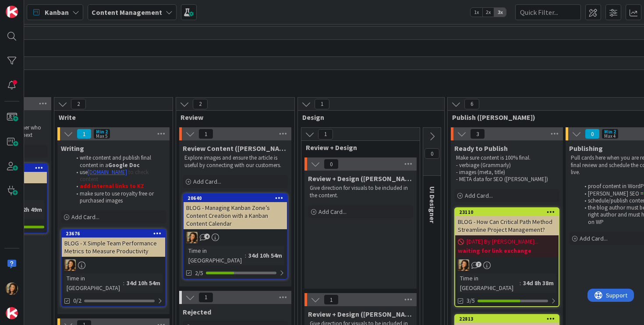 The image size is (644, 325). Describe the element at coordinates (507, 172) in the screenshot. I see `p: - images (meta, title)` at that location.